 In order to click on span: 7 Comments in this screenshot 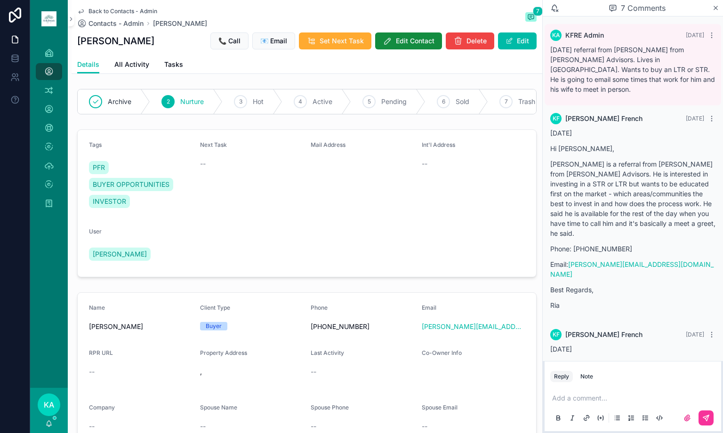, I will do `click(643, 8)`.